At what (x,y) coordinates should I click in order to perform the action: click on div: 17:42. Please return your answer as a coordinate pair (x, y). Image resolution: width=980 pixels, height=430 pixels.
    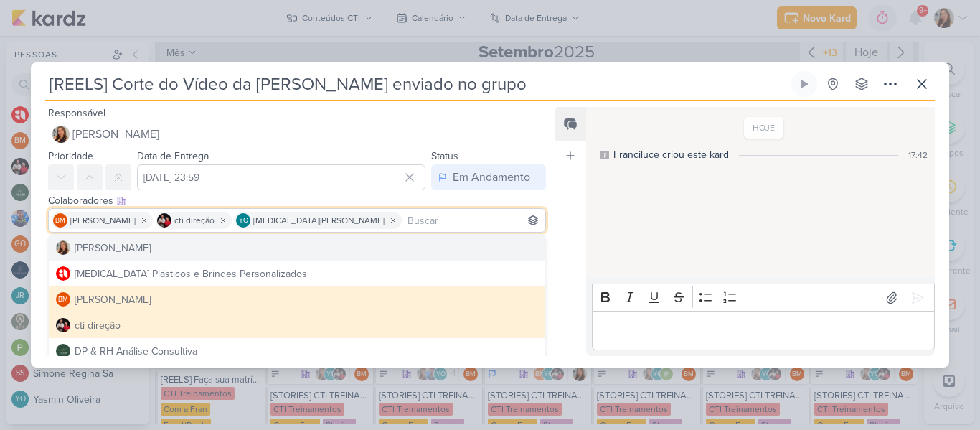
    Looking at the image, I should click on (918, 155).